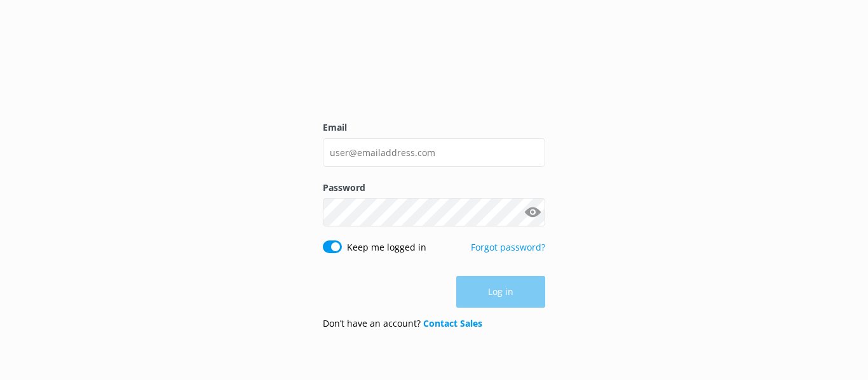 The image size is (868, 380). What do you see at coordinates (508, 247) in the screenshot?
I see `a: Forgot password?` at bounding box center [508, 247].